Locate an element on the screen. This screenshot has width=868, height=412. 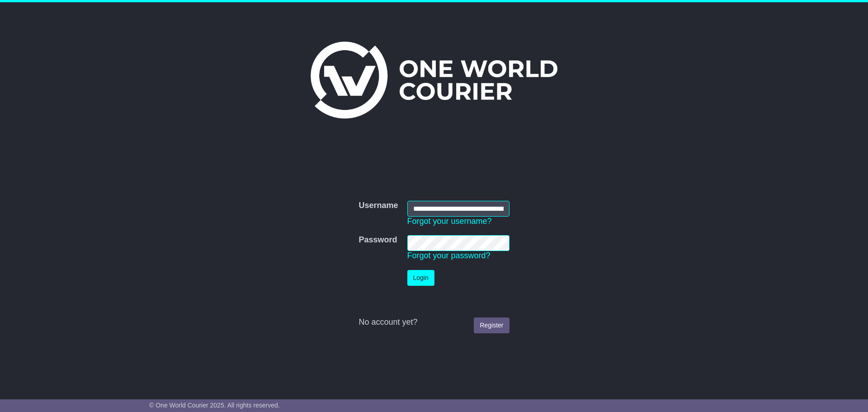
img: One World is located at coordinates (434, 80).